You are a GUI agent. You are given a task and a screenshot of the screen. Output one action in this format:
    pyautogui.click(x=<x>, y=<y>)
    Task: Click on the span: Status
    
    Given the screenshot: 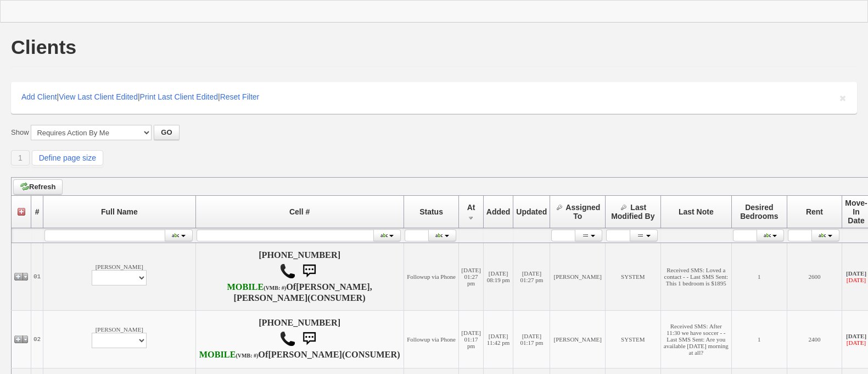 What is the action you would take?
    pyautogui.click(x=432, y=211)
    